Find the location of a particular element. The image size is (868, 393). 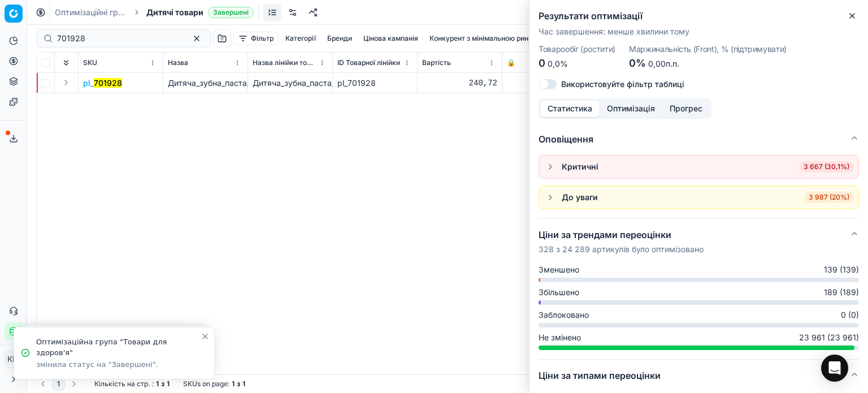

dt: Маржинальність (Front), % (підтримувати) is located at coordinates (708, 49).